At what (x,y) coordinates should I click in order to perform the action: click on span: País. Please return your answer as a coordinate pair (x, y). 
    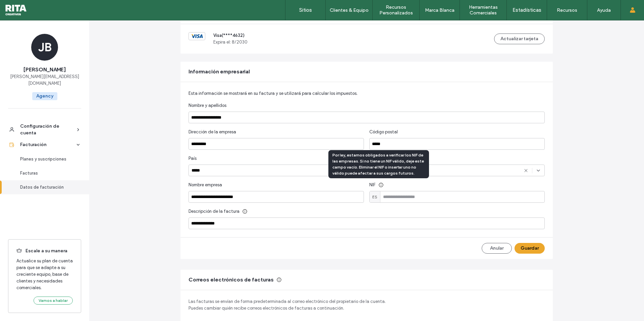
    Looking at the image, I should click on (192, 159).